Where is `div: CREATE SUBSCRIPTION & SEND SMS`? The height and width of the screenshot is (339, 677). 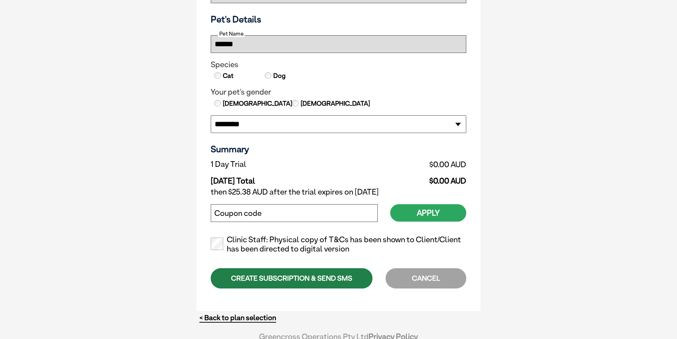 div: CREATE SUBSCRIPTION & SEND SMS is located at coordinates (291, 278).